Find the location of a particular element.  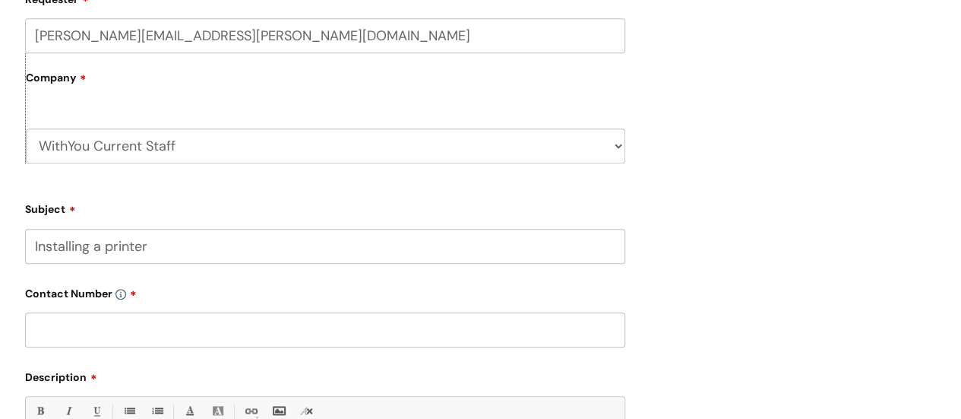

label: Company is located at coordinates (325, 83).